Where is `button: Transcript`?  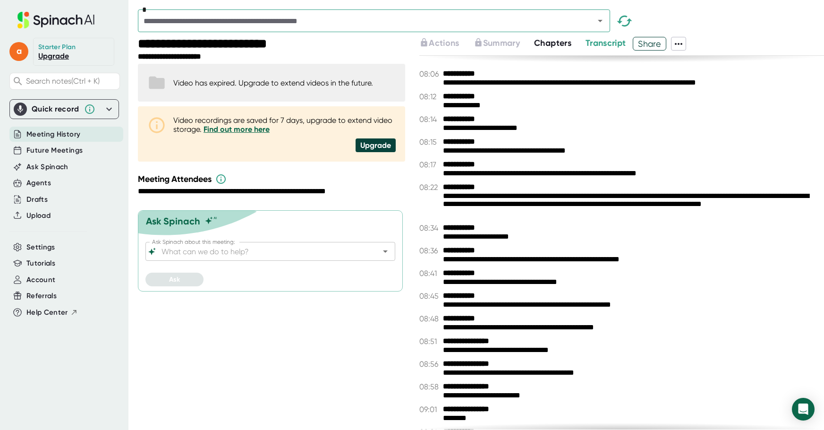
button: Transcript is located at coordinates (606, 43).